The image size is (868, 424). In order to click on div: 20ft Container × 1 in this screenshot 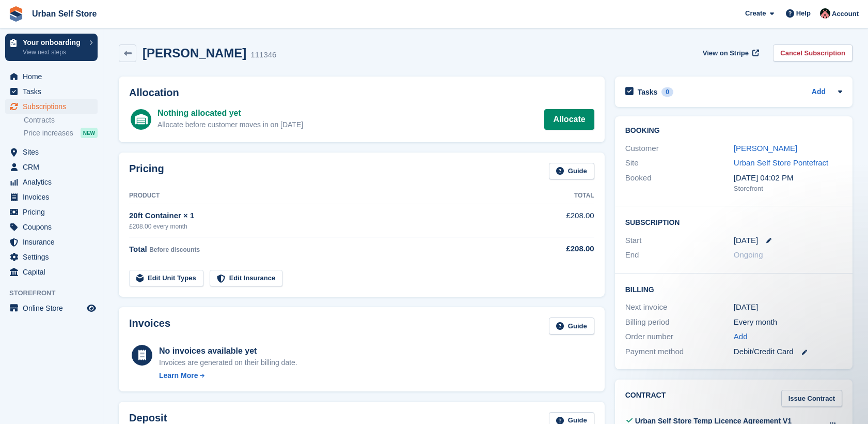, I will do `click(326, 216)`.